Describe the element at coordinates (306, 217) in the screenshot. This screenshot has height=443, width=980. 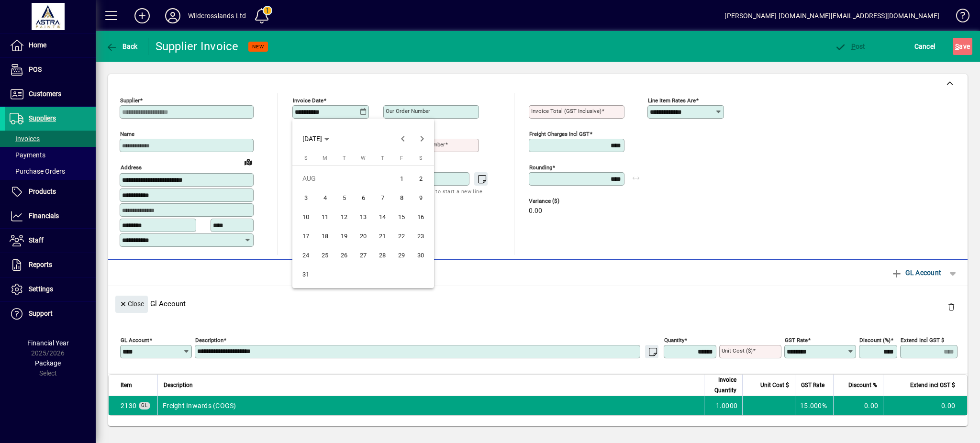
I see `span: 10` at that location.